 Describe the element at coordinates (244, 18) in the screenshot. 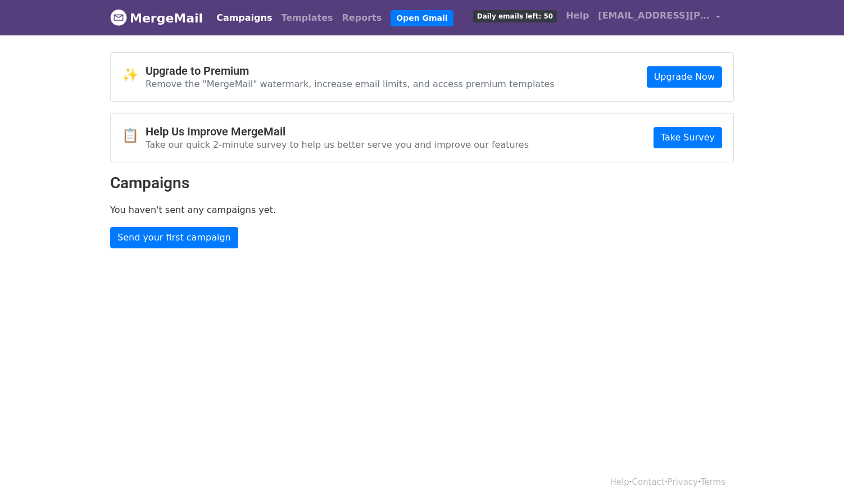

I see `a: Campaigns` at that location.